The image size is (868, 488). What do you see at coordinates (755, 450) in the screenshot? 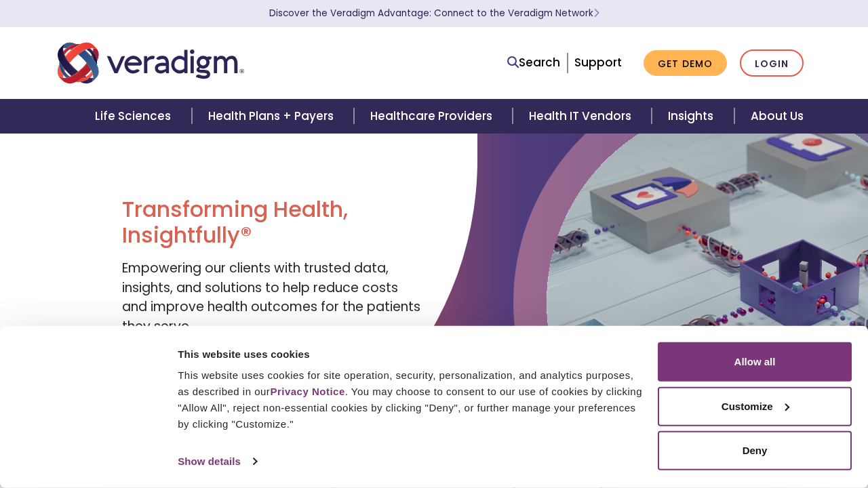
I see `button: Deny` at bounding box center [755, 450].